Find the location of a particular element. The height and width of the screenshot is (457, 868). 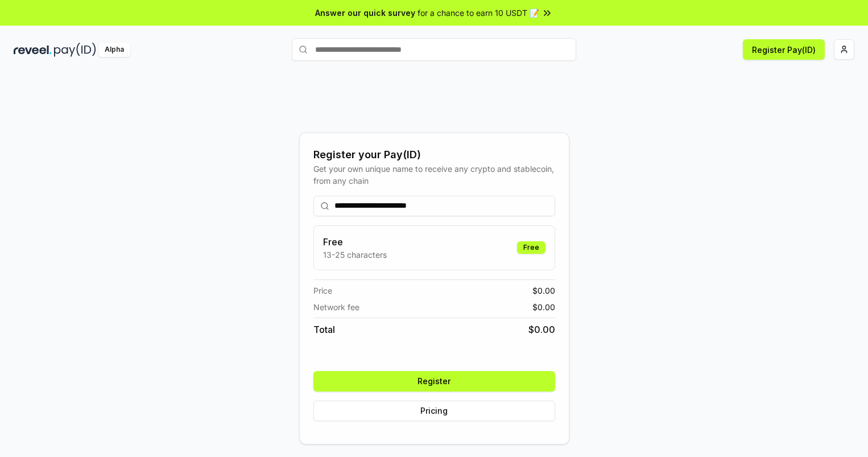

span: for a chance to earn 10 USDT 📝 is located at coordinates (478, 13).